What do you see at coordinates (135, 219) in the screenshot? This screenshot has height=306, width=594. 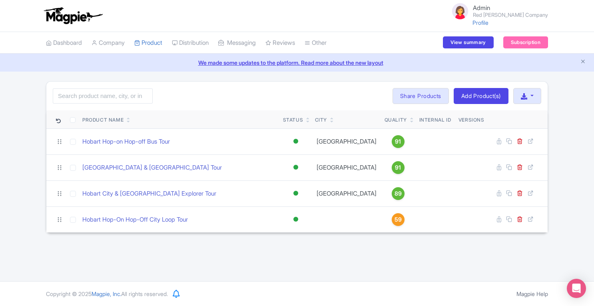 I see `a: Hobart Hop-On Hop-Off City Loop Tour` at bounding box center [135, 219].